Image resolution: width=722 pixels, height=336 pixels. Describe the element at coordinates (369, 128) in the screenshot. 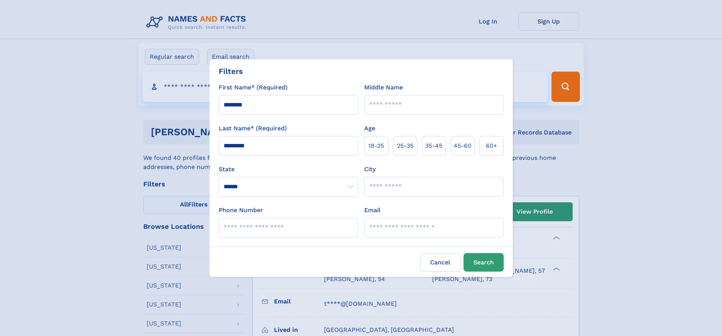

I see `label: Age` at that location.